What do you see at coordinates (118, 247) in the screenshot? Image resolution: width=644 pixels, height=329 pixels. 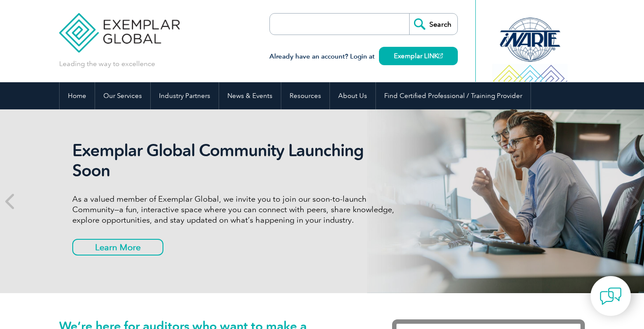 I see `a: Learn More` at bounding box center [118, 247].